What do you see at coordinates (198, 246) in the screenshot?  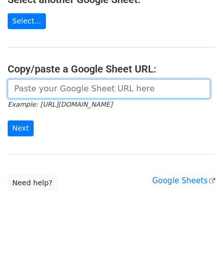 I see `div: Chat Widget` at bounding box center [198, 246].